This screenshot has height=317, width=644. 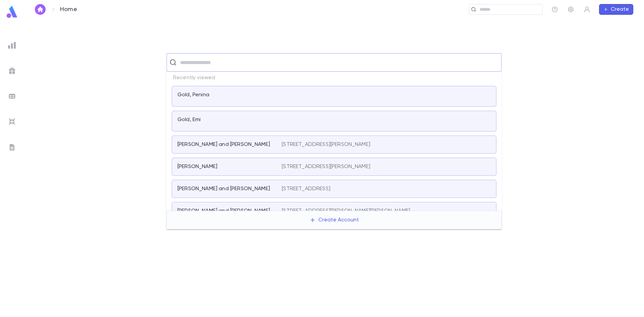 What do you see at coordinates (334, 220) in the screenshot?
I see `button: Create Account` at bounding box center [334, 220].